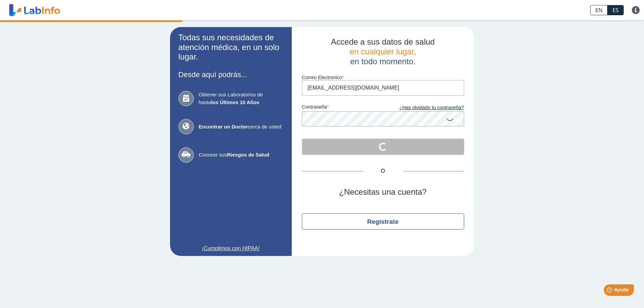 The height and width of the screenshot is (308, 644). I want to click on span: Ayuda, so click(38, 8).